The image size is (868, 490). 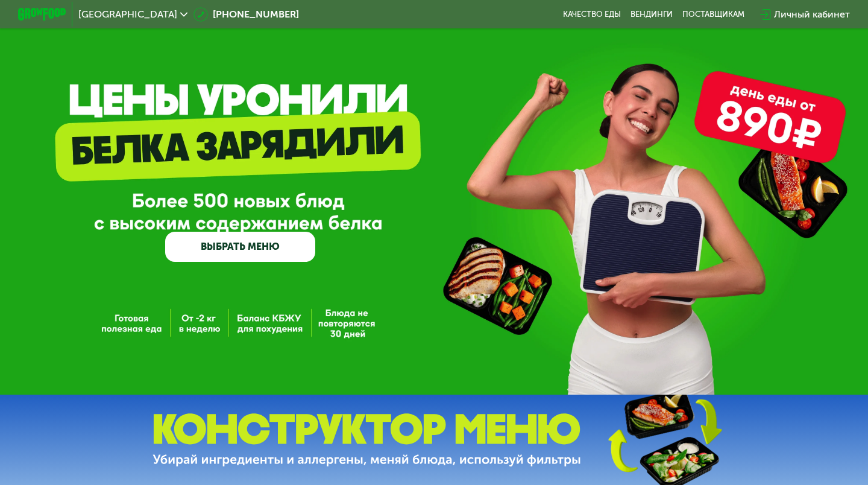 I want to click on div: поставщикам, so click(x=713, y=14).